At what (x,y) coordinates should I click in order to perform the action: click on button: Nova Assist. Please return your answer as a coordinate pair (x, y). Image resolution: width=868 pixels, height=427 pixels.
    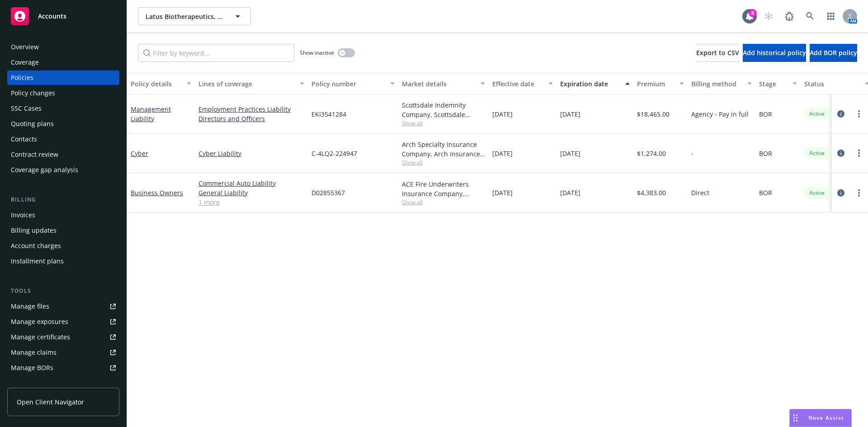
    Looking at the image, I should click on (821, 418).